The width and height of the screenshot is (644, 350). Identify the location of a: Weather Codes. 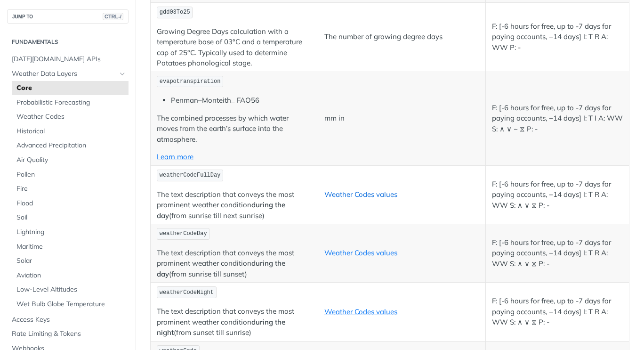
(70, 117).